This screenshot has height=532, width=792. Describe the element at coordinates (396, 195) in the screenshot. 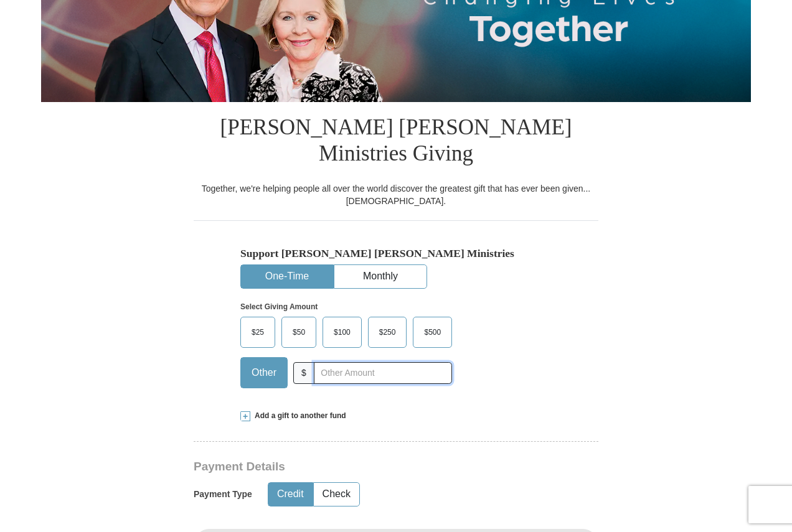

I see `div: Together, we're helping people all over the world discover the greatest gift that has ever been g...` at that location.